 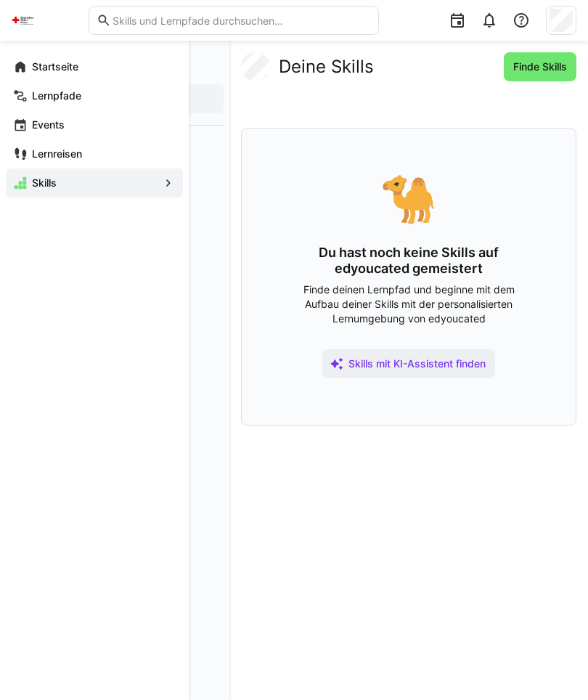 What do you see at coordinates (241, 20) in the screenshot?
I see `input: Skills und Lernpfade durchsuchen…` at bounding box center [241, 20].